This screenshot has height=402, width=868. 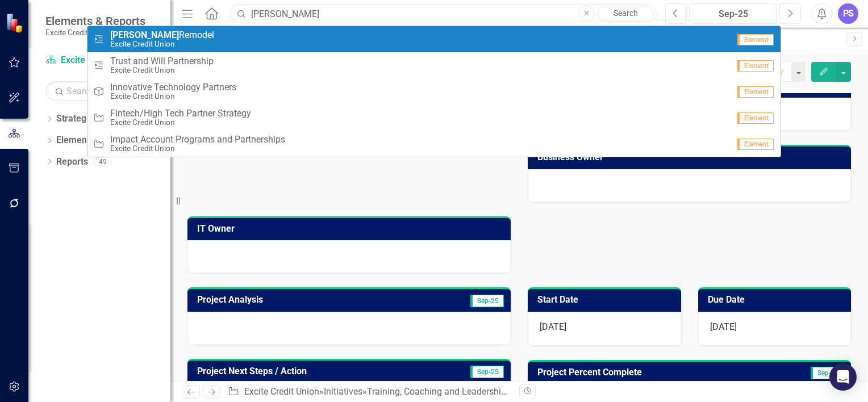 What do you see at coordinates (843, 377) in the screenshot?
I see `div: Open Intercom Messenger` at bounding box center [843, 377].